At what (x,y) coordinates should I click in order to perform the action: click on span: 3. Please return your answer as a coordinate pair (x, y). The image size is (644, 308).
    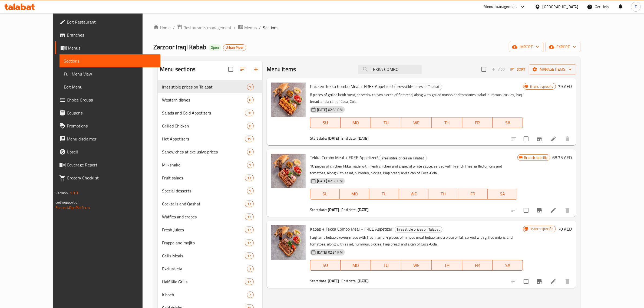
    Looking at the image, I should click on (250, 268).